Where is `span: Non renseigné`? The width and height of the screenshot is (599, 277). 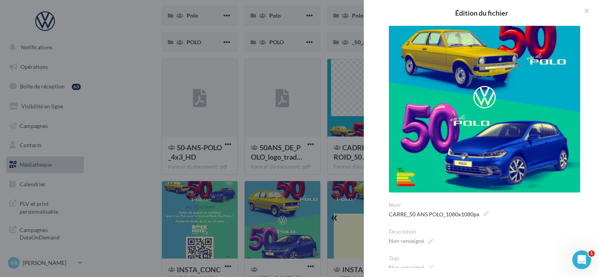
span: Non renseigné is located at coordinates (411, 241).